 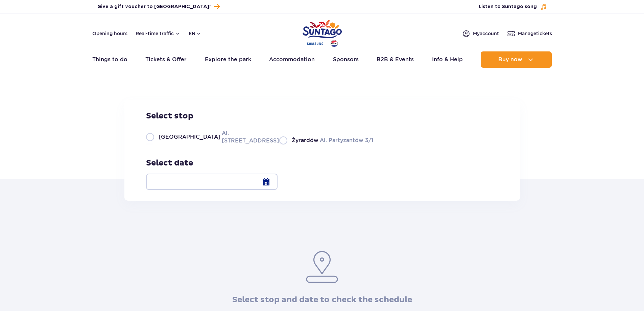 I want to click on span: Manage tickets, so click(x=534, y=34).